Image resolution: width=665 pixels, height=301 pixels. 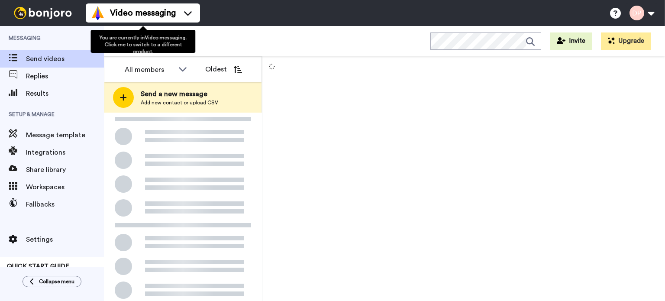 I want to click on span: Results, so click(x=65, y=94).